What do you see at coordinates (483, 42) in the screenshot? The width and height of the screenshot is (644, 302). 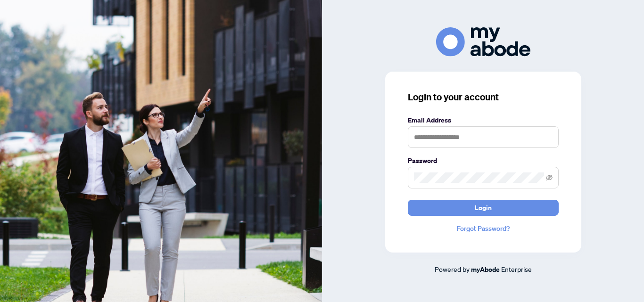 I see `img: ma-logo` at bounding box center [483, 42].